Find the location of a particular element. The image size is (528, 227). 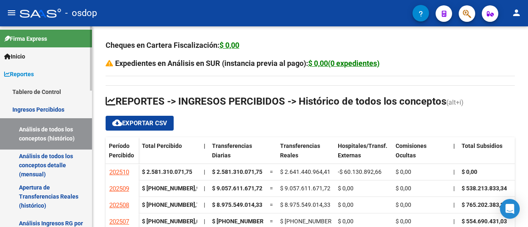

span: 202509 is located at coordinates (119, 189).